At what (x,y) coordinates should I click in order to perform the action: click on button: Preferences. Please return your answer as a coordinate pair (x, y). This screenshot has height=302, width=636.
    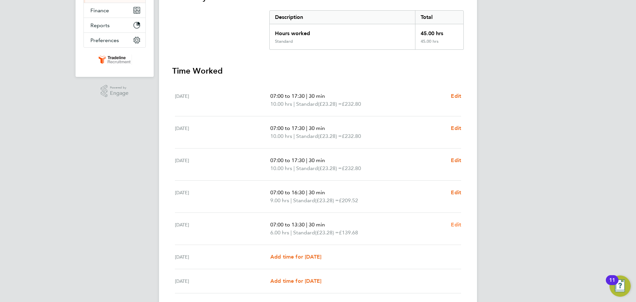
    Looking at the image, I should click on (115, 40).